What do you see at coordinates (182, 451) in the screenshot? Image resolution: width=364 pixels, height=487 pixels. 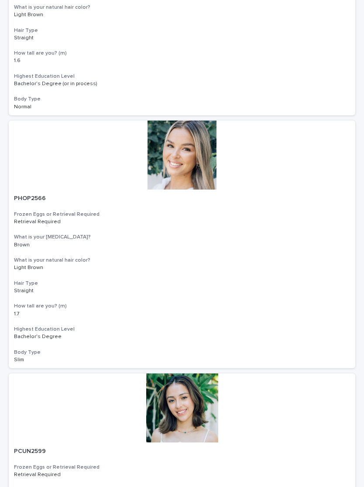 I see `p: PCUN2599` at bounding box center [182, 451].